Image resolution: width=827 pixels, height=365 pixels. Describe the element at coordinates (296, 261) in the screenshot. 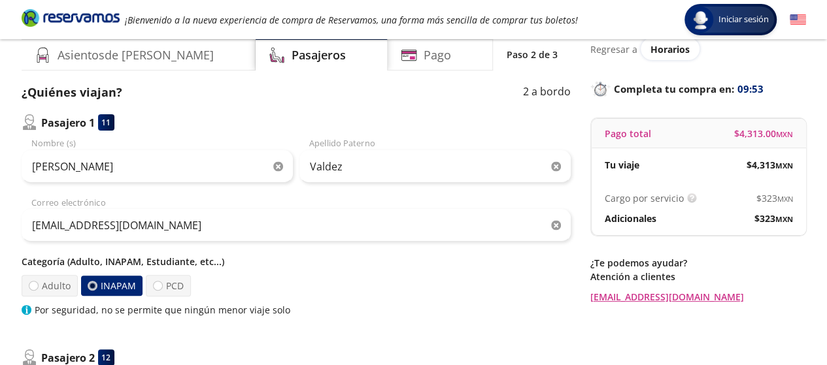

I see `p: Categoría (Adulto, INAPAM, Estudiante, etc...)` at that location.